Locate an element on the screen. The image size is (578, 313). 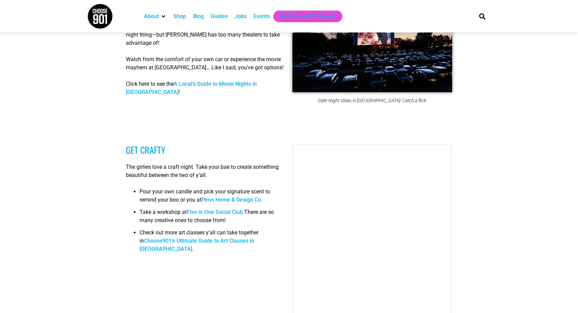
nav: Main nav is located at coordinates (304, 16).